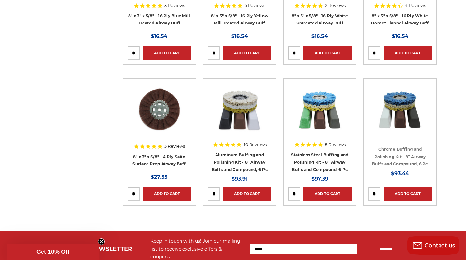  What do you see at coordinates (320, 162) in the screenshot?
I see `a: Stainless Steel Buffing and Polishing Kit - 8” Airway Buffs and Compound, 6 Pc` at bounding box center [320, 162].